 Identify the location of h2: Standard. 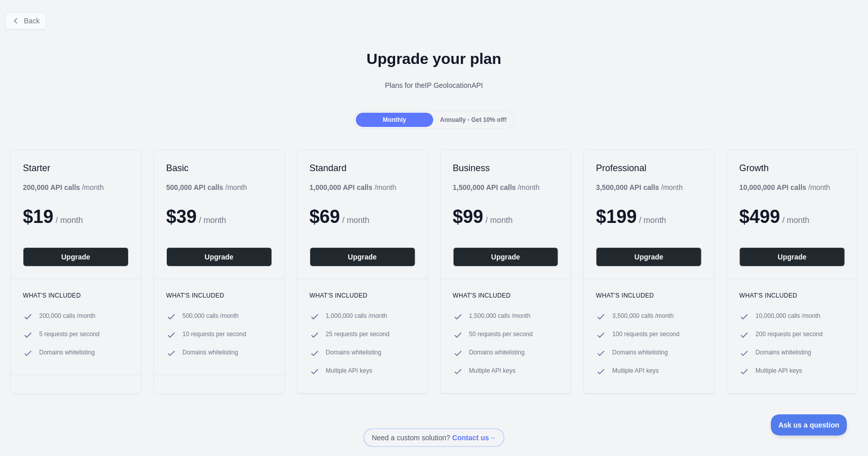
(363, 168).